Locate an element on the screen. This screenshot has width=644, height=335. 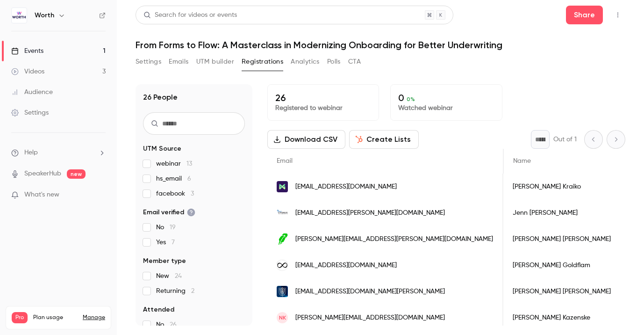
span: Pro is located at coordinates (20, 317).